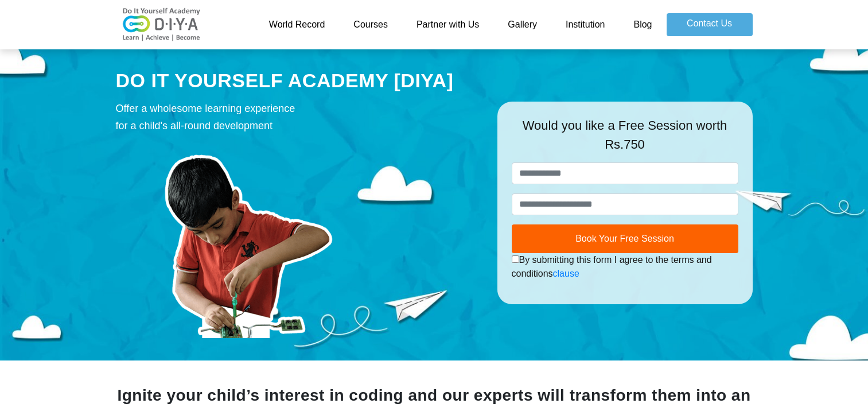 This screenshot has width=868, height=411. What do you see at coordinates (566, 273) in the screenshot?
I see `a: clause` at bounding box center [566, 273].